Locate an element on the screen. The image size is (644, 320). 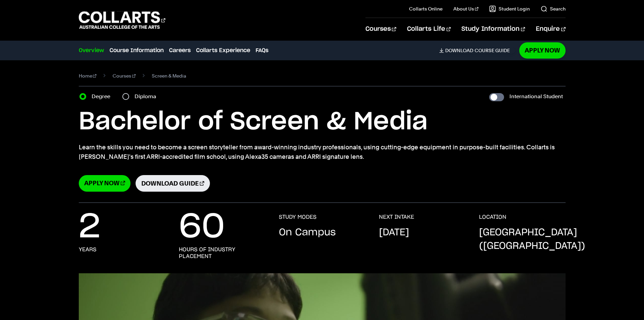
a: Course Information is located at coordinates (137, 50).